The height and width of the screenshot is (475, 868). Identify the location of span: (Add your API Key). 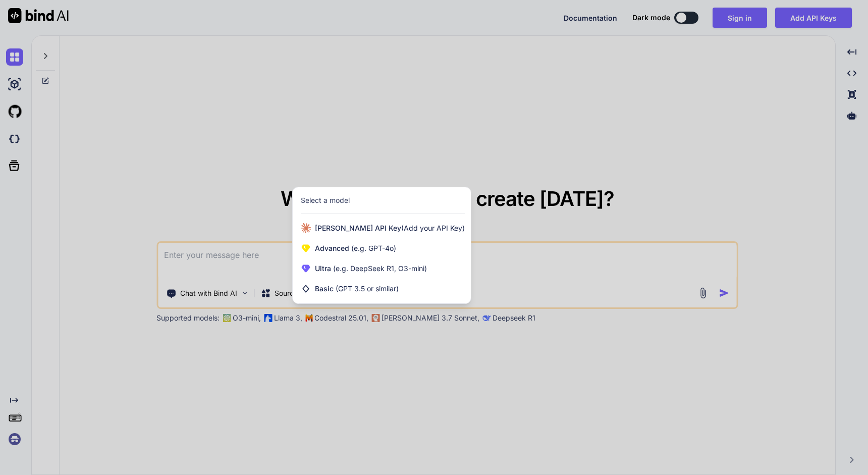
(433, 228).